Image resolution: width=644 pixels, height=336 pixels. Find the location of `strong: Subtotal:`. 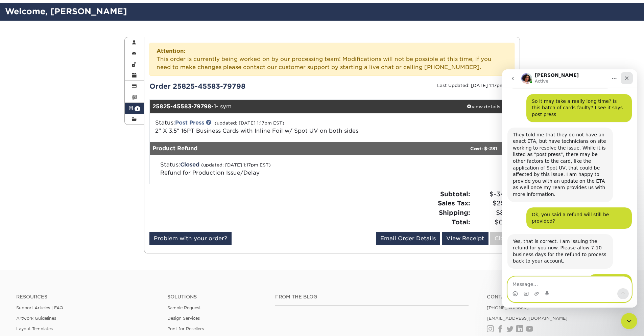

strong: Subtotal: is located at coordinates (455, 194).